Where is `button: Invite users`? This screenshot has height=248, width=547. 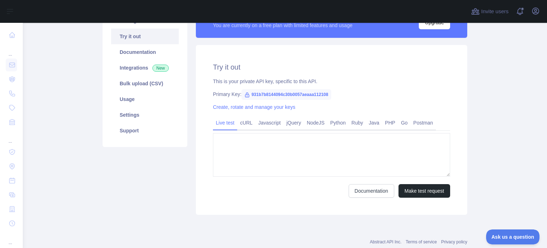 button: Invite users is located at coordinates (490, 11).